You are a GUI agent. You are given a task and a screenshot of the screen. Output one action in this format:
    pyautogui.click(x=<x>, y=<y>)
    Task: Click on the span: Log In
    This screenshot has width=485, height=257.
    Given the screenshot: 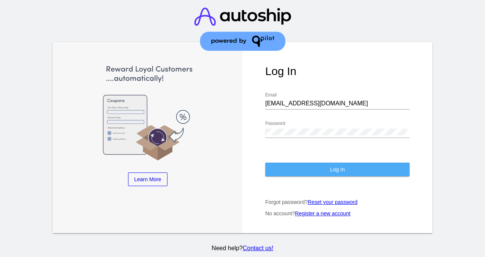 What is the action you would take?
    pyautogui.click(x=337, y=169)
    